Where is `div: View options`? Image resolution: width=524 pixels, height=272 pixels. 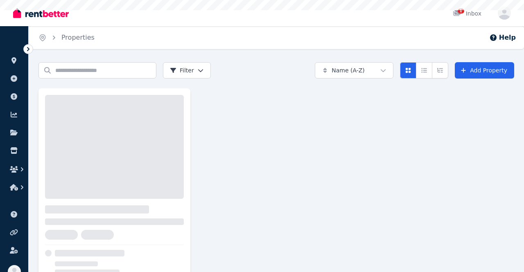 div: View options is located at coordinates (424, 70).